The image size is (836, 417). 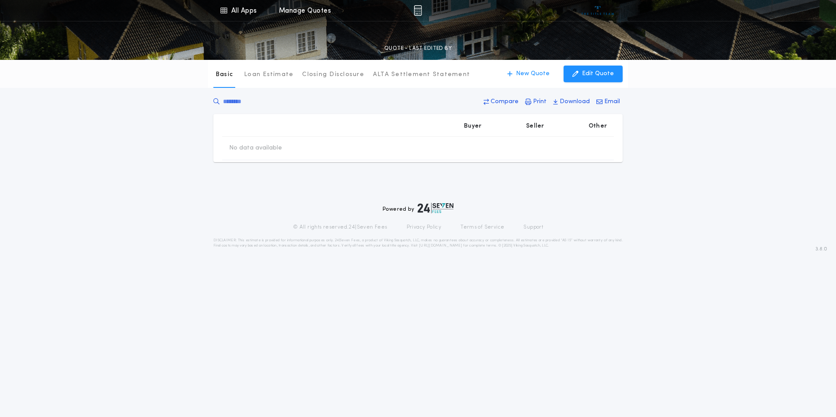 I want to click on img: logo, so click(x=435, y=208).